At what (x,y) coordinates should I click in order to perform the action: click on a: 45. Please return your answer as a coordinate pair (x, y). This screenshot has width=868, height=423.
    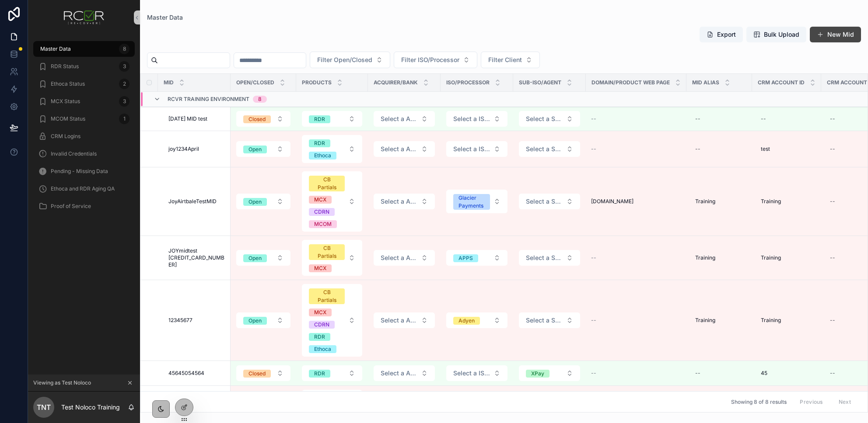
    Looking at the image, I should click on (787, 373).